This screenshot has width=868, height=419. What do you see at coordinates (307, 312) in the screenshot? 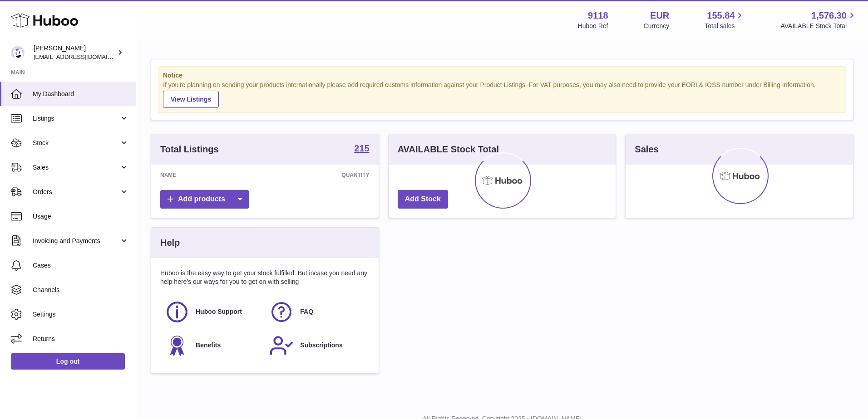
I see `span: FAQ` at bounding box center [307, 312].